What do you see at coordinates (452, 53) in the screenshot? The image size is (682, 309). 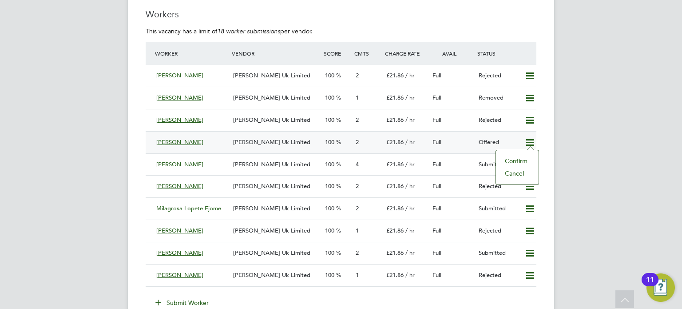 I see `div: Avail` at bounding box center [452, 53].